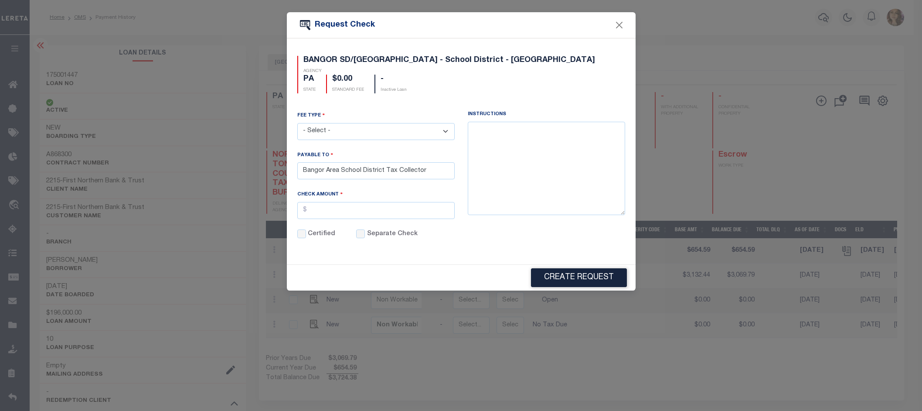 This screenshot has height=411, width=922. Describe the element at coordinates (315, 155) in the screenshot. I see `label: Payable To` at that location.